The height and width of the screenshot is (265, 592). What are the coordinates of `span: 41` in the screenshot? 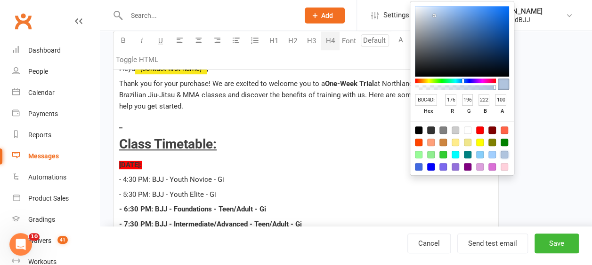 It's located at (63, 240).